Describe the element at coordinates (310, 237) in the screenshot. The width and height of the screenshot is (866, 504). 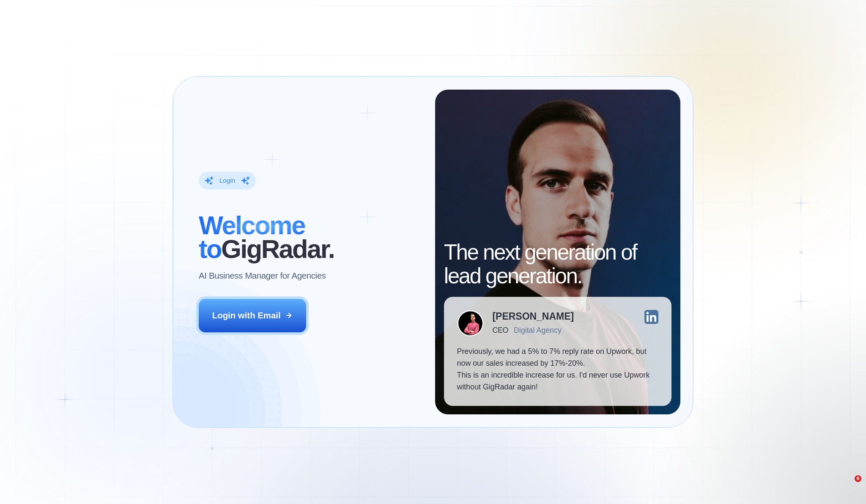
I see `h2: ‍ GigRadar.` at that location.